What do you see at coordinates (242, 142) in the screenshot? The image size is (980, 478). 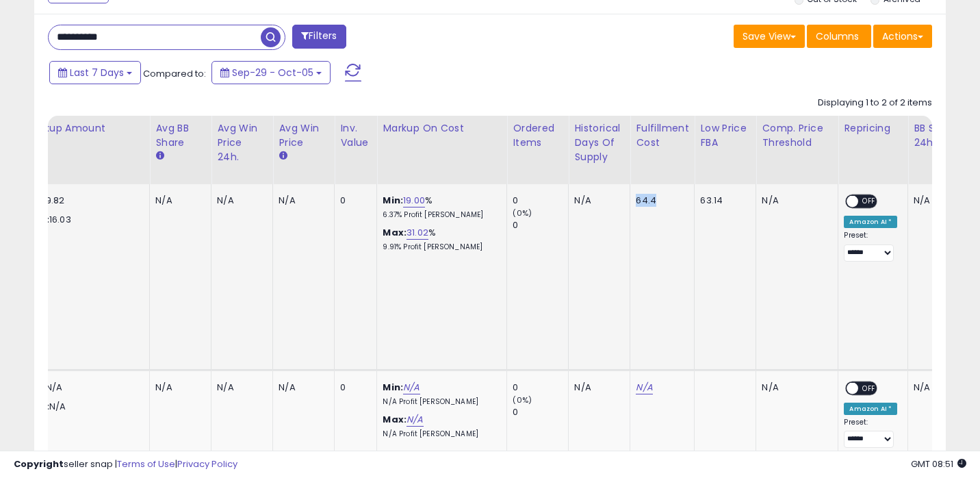 I see `div: Avg Win Price 24h.` at bounding box center [242, 142].